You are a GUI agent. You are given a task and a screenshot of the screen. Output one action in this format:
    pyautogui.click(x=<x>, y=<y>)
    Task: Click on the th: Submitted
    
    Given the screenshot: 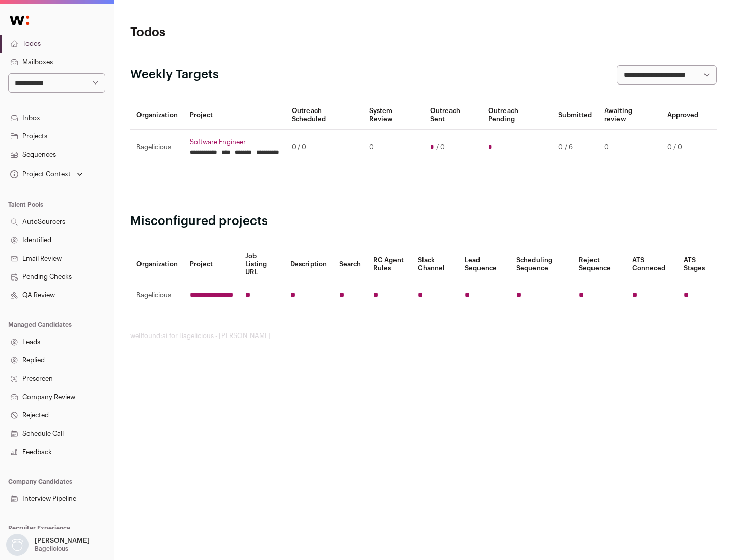 What is the action you would take?
    pyautogui.click(x=575, y=115)
    